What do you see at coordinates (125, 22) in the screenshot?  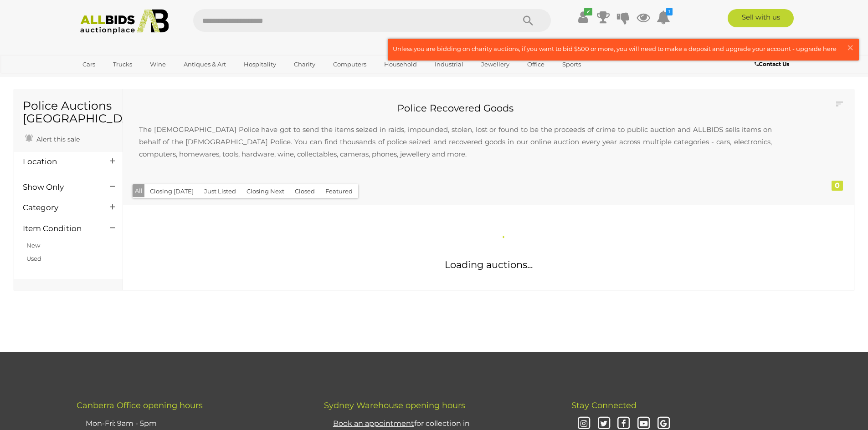 I see `img: Allbids.com.au` at bounding box center [125, 22].